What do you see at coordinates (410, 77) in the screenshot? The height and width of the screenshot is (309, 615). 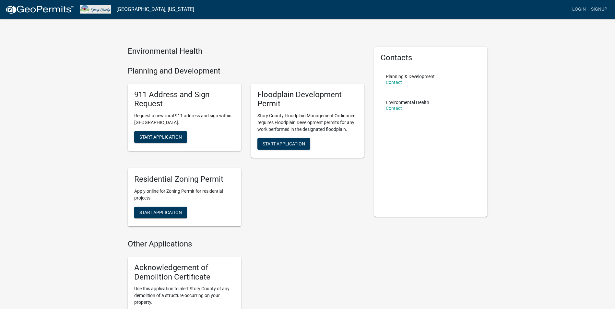 I see `p: Planning & Development` at bounding box center [410, 77].